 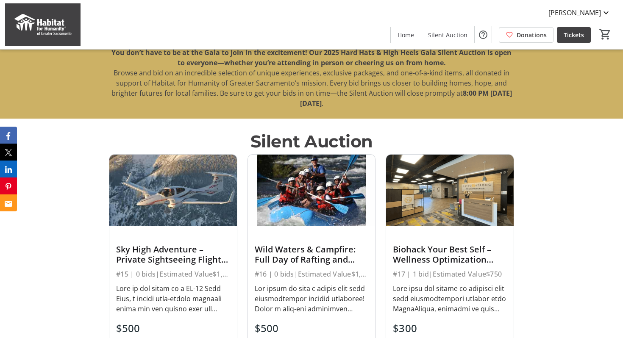 I want to click on img: Wild Waters & Campfire: Full Day of Rafting and Overnight Camping for Six, so click(x=312, y=190).